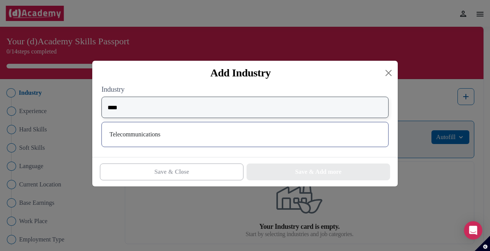  What do you see at coordinates (171, 172) in the screenshot?
I see `span: Save & Close` at bounding box center [171, 172].